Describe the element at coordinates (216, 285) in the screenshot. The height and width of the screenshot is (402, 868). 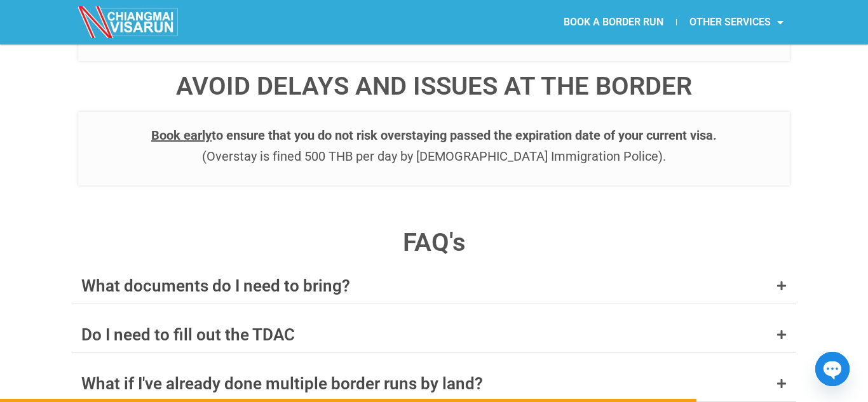
I see `div: What documents do I need to bring?` at that location.